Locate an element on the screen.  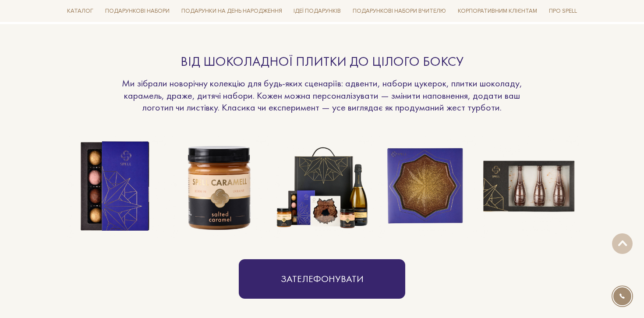
a: Про Spell is located at coordinates (563, 11).